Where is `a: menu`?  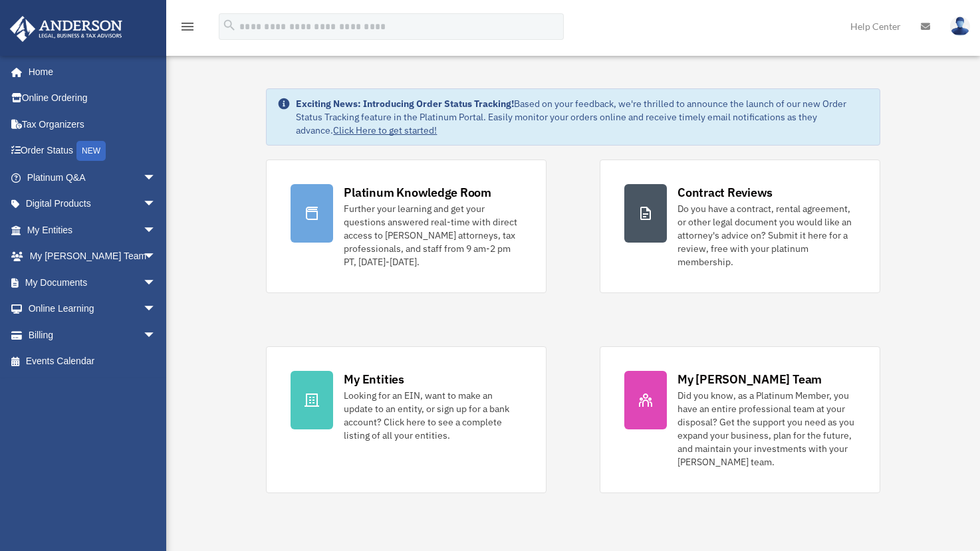
a: menu is located at coordinates (188, 29).